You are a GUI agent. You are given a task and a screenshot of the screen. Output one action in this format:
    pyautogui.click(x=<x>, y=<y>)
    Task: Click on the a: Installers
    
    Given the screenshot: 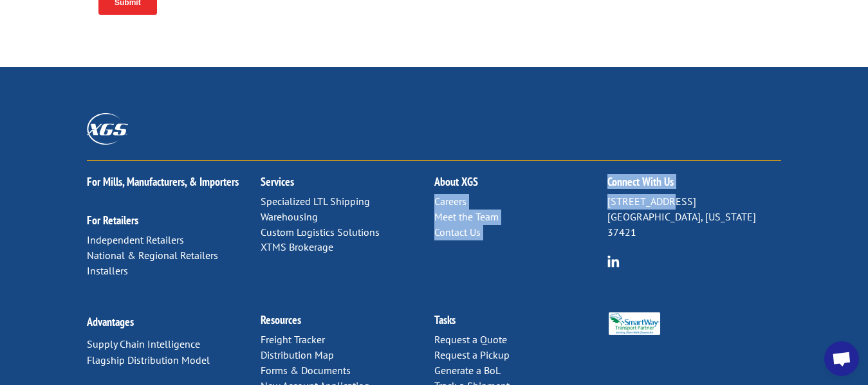 What is the action you would take?
    pyautogui.click(x=108, y=271)
    